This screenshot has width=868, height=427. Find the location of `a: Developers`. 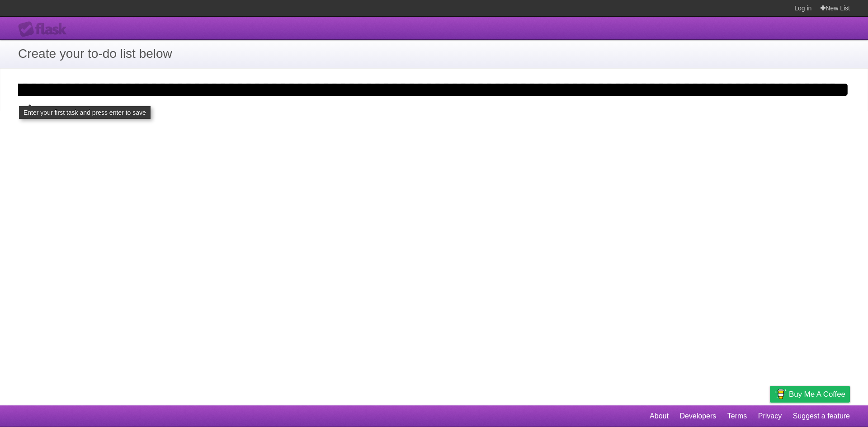

a: Developers is located at coordinates (697, 416).